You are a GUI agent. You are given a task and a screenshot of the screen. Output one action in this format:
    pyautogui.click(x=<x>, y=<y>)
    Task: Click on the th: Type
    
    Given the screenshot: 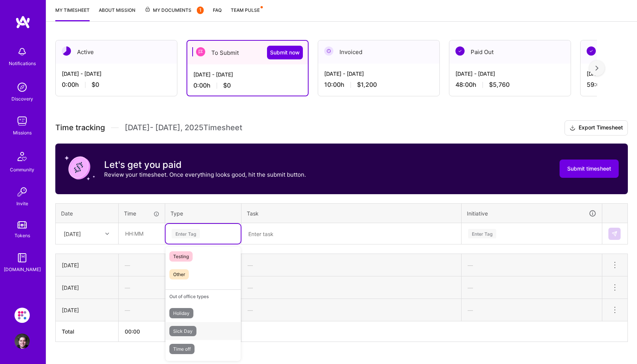 What is the action you would take?
    pyautogui.click(x=203, y=213)
    